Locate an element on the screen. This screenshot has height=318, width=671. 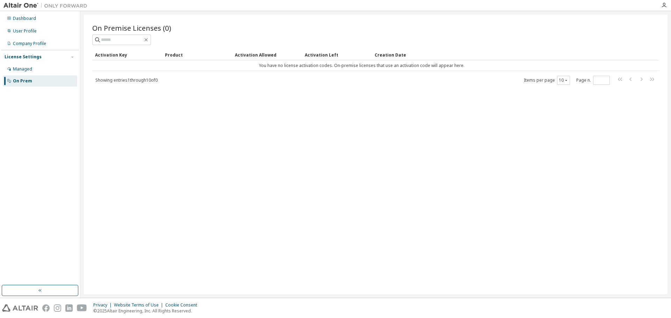
div: License Settings is located at coordinates (23, 57).